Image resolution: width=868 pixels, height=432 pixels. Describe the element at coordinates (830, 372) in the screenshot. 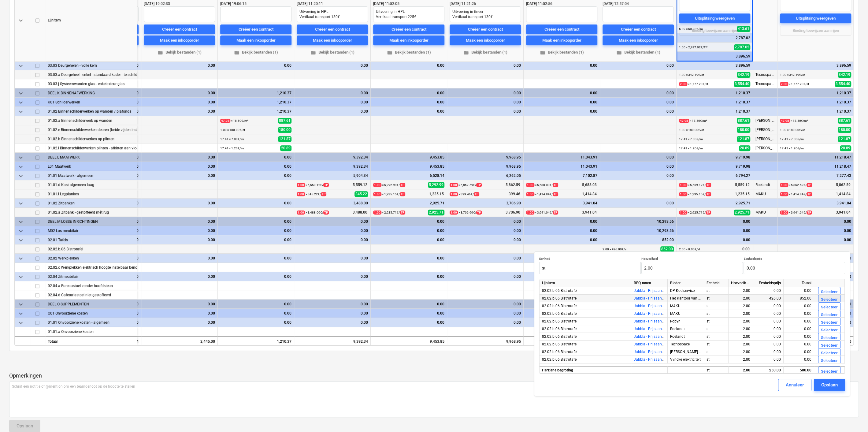

I see `div: Selecteer` at that location.